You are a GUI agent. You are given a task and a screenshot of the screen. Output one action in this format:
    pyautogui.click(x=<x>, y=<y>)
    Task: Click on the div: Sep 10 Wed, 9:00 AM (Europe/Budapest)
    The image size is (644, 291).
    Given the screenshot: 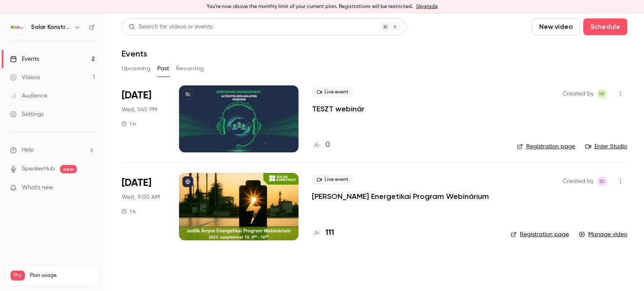 What is the action you would take?
    pyautogui.click(x=143, y=206)
    